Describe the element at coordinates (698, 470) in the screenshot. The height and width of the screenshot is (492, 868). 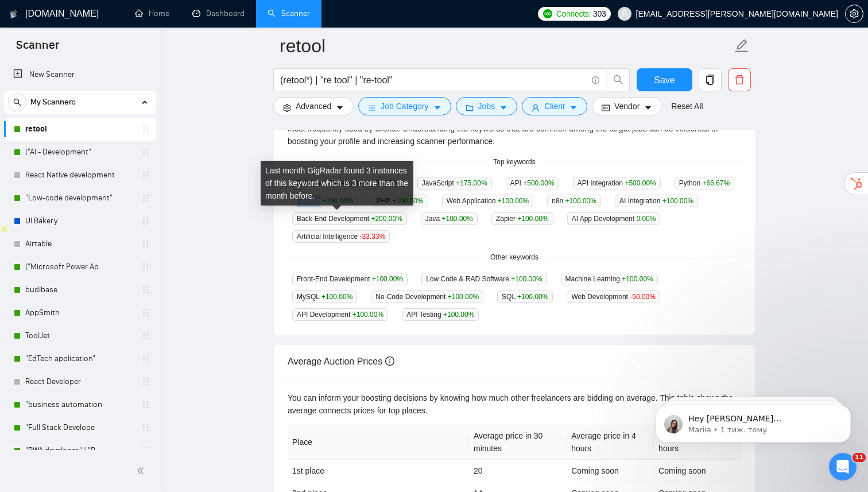
I see `td: Coming soon` at that location.